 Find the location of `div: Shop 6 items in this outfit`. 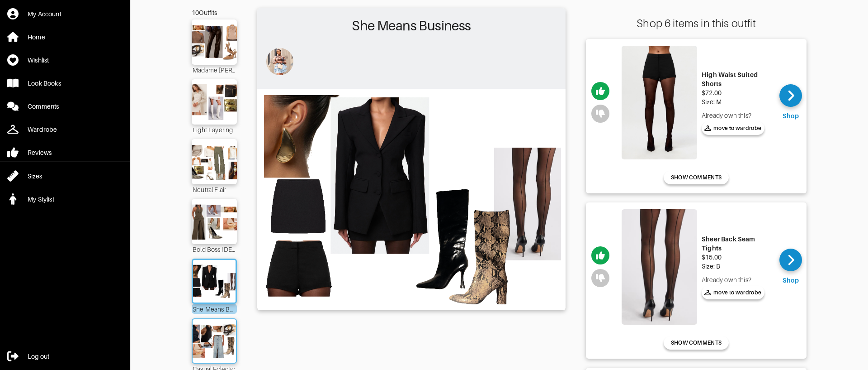

div: Shop 6 items in this outfit is located at coordinates (696, 24).